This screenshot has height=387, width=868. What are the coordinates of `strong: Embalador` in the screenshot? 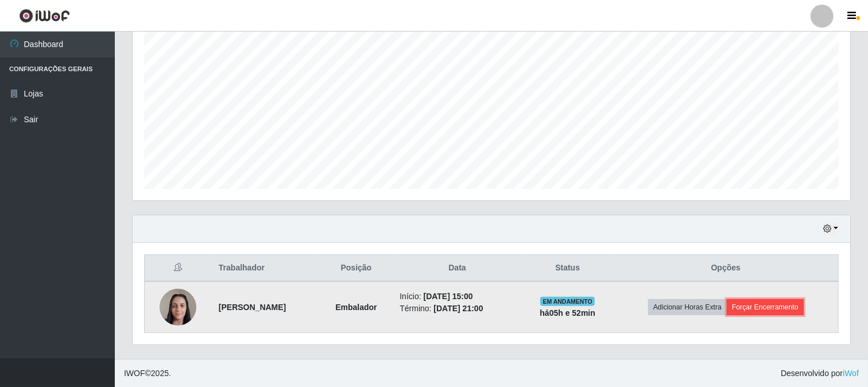 It's located at (356, 307).